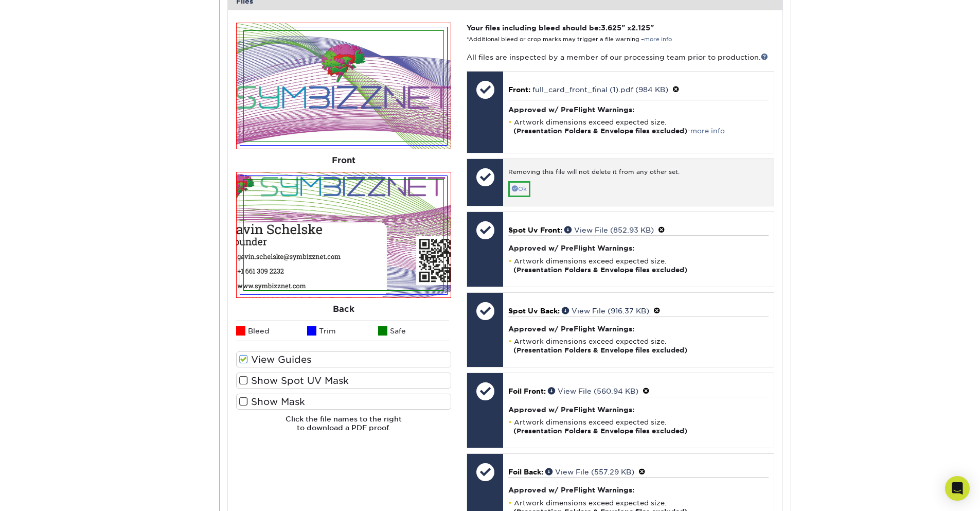 Image resolution: width=980 pixels, height=511 pixels. I want to click on a: Ok, so click(519, 189).